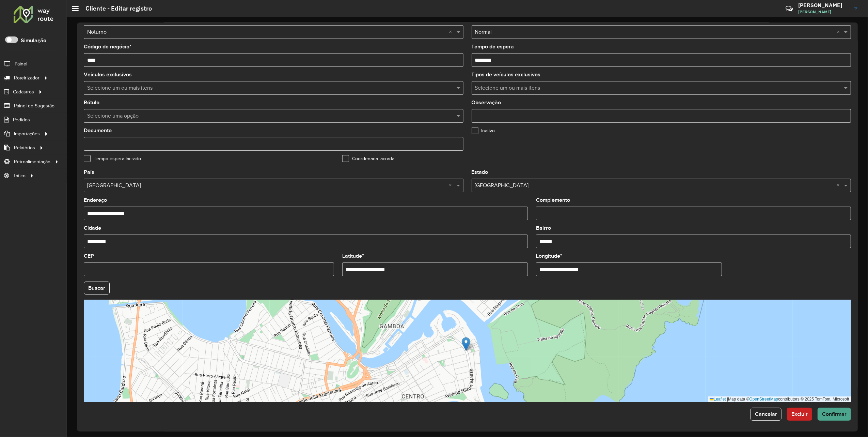  What do you see at coordinates (34, 106) in the screenshot?
I see `span: Painel de Sugestão` at bounding box center [34, 106].